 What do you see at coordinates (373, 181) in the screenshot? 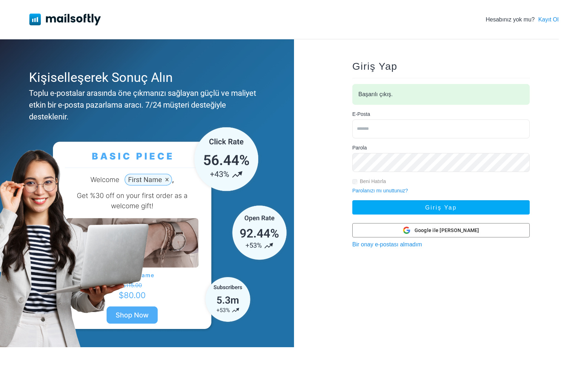
I see `label: Beni Hatırla` at bounding box center [373, 181].